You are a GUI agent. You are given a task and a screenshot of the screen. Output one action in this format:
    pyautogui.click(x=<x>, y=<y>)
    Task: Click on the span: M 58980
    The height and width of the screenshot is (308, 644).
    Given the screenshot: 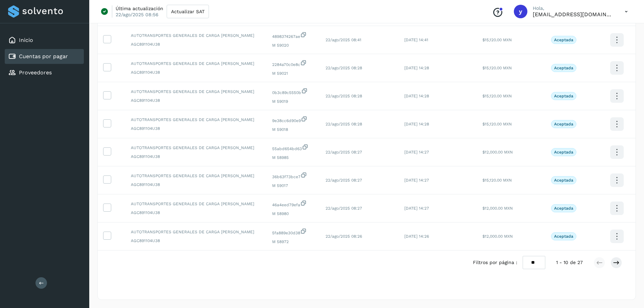 What is the action you would take?
    pyautogui.click(x=293, y=214)
    